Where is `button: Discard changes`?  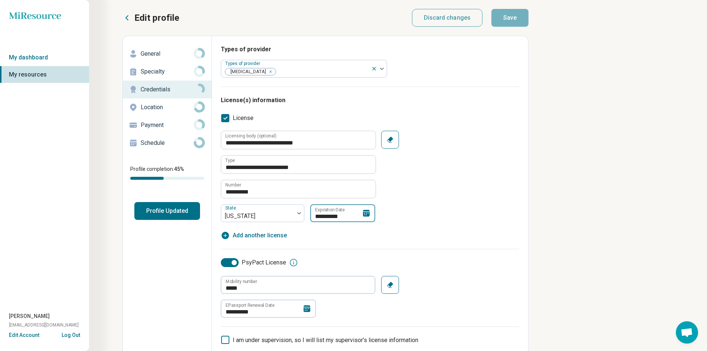
button: Discard changes is located at coordinates (447, 18).